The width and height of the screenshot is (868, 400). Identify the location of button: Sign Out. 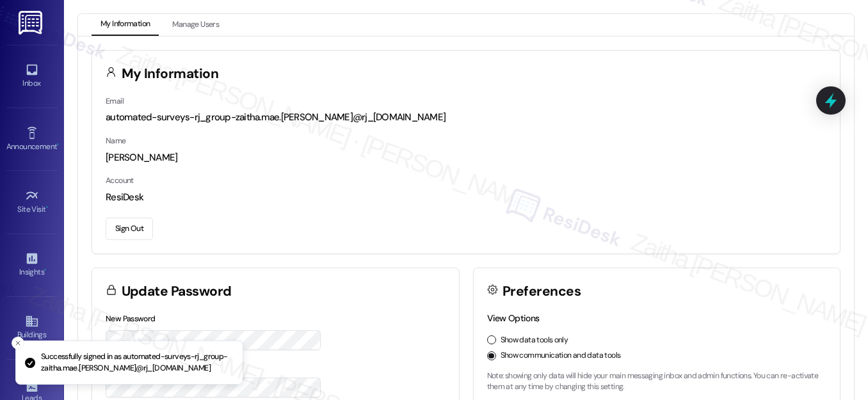
(129, 228).